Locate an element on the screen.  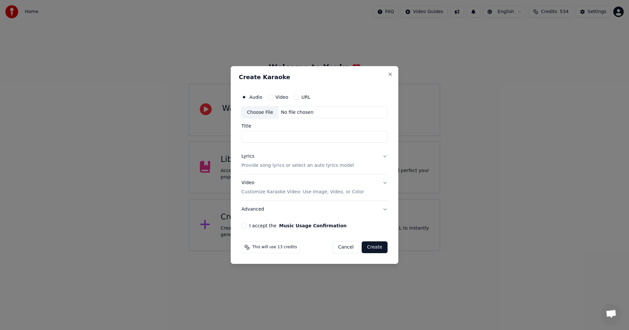
button: Cancel is located at coordinates (345, 248).